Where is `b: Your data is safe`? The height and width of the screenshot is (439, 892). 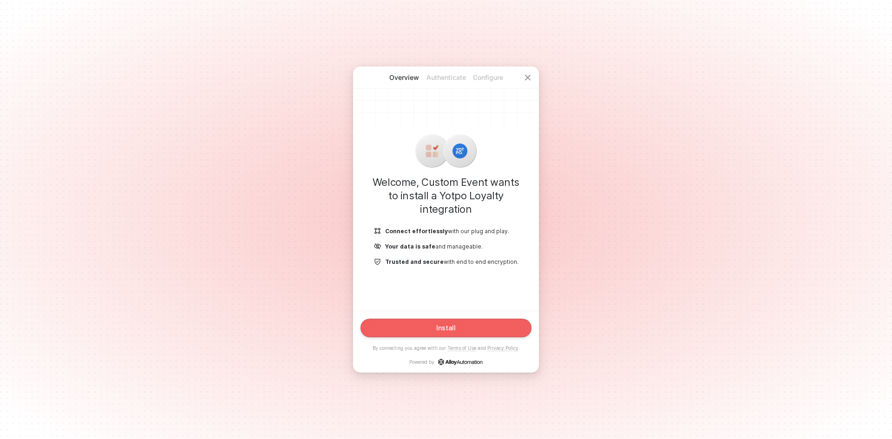 b: Your data is safe is located at coordinates (410, 246).